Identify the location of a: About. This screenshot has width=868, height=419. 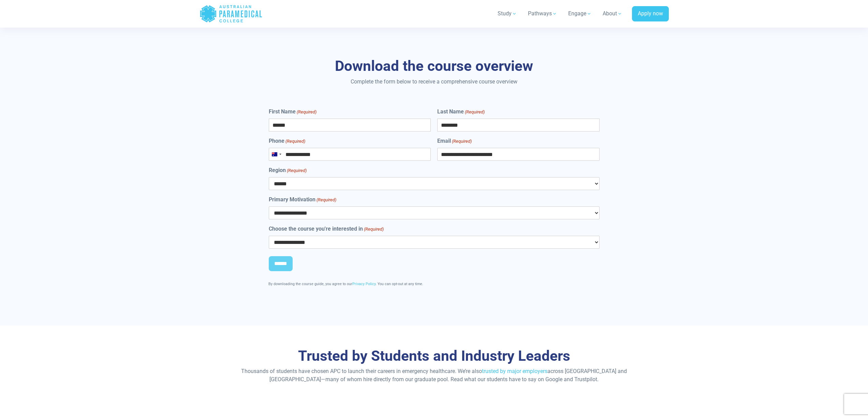
(613, 14).